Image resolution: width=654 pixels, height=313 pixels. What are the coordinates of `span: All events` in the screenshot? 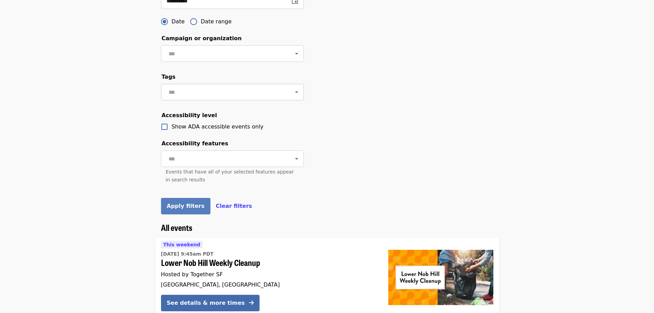 It's located at (176, 227).